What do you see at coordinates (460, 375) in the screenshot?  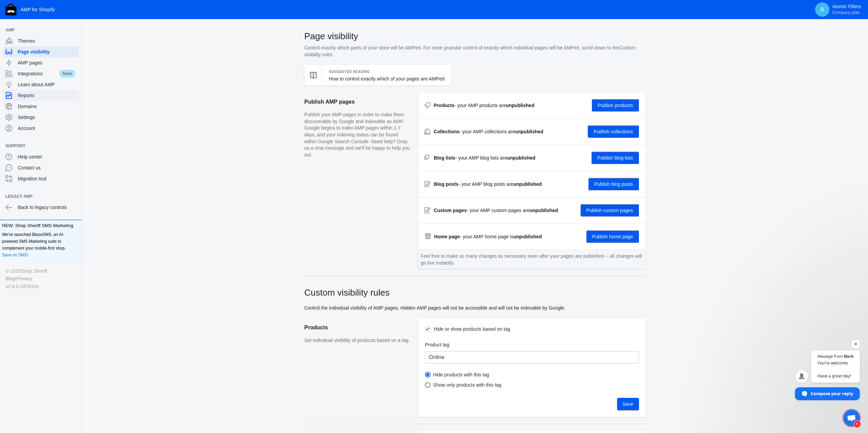 I see `div: Hide products with this tag` at bounding box center [460, 375].